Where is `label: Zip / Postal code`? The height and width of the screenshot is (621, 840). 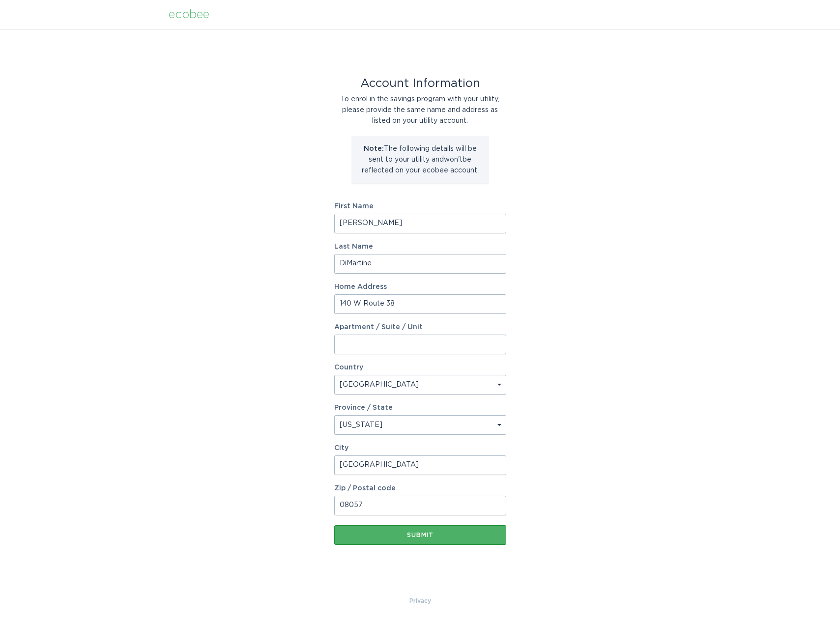 label: Zip / Postal code is located at coordinates (420, 488).